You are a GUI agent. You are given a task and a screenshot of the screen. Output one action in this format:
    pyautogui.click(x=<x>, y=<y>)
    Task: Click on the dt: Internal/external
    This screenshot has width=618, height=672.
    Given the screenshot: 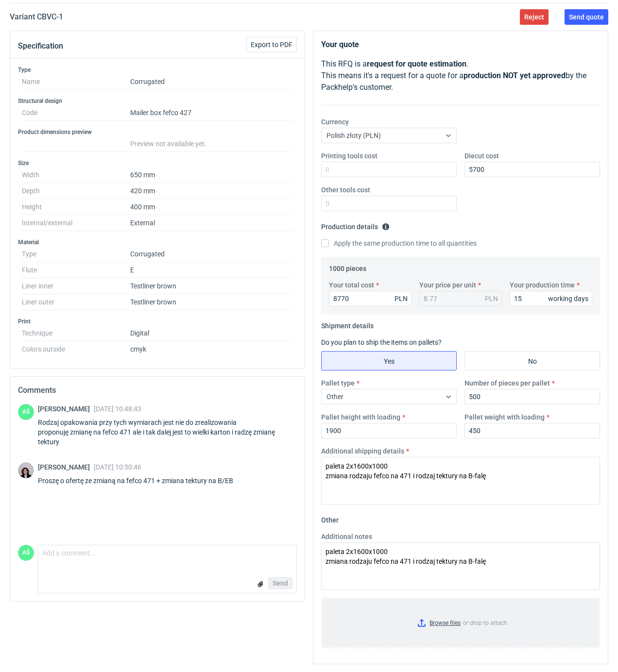 What is the action you would take?
    pyautogui.click(x=76, y=222)
    